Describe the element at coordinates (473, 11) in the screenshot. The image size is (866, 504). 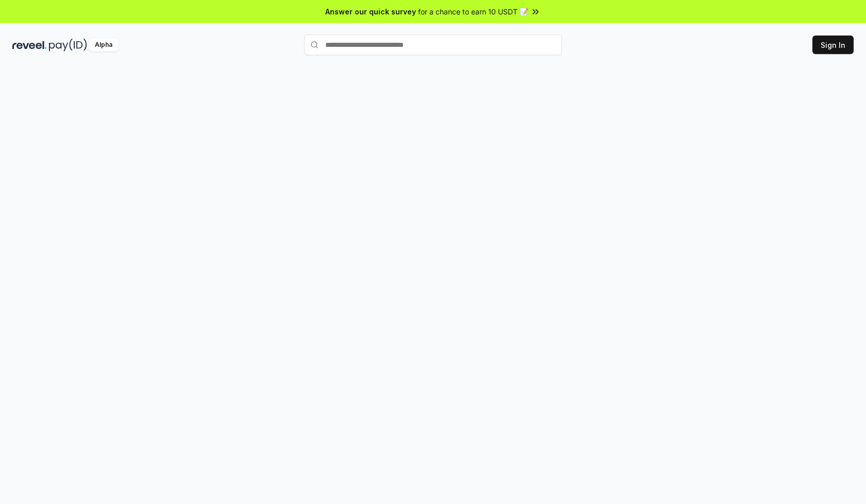
I see `span: for a chance to earn 10 USDT 📝` at that location.